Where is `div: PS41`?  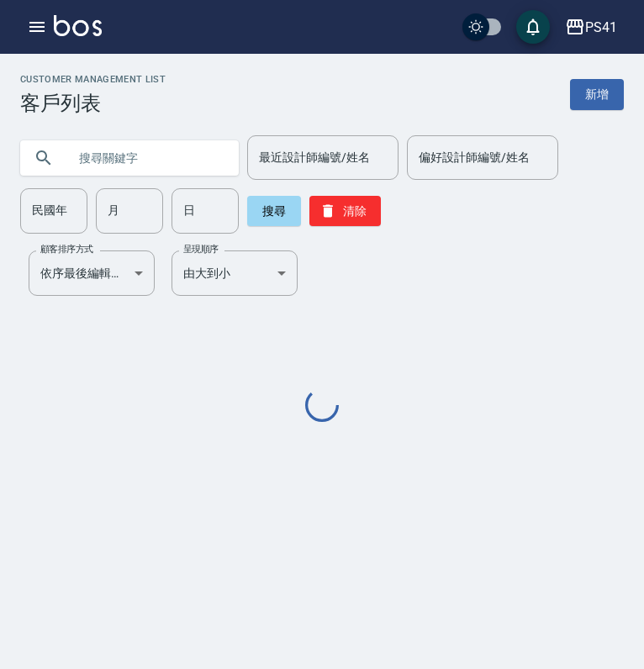 div: PS41 is located at coordinates (601, 26).